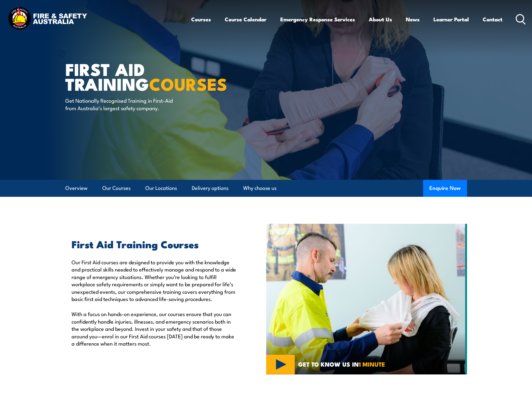 The width and height of the screenshot is (532, 403). I want to click on a: Course Calendar, so click(245, 19).